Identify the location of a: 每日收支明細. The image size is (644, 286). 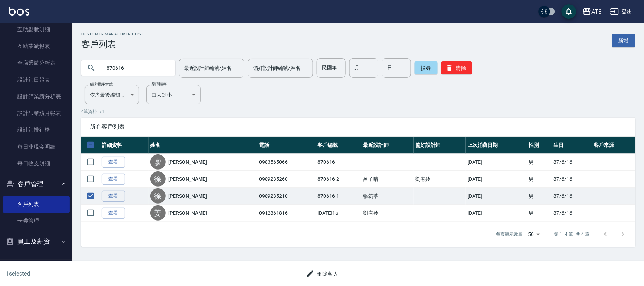
(36, 164).